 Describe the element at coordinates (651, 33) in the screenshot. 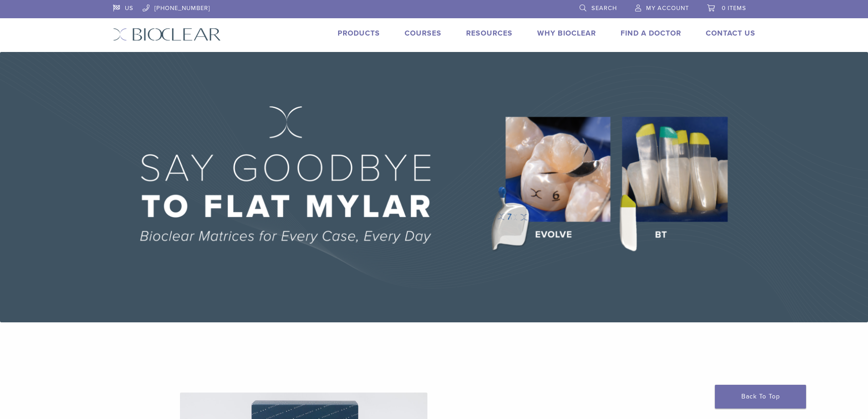

I see `a: Find A Doctor` at that location.